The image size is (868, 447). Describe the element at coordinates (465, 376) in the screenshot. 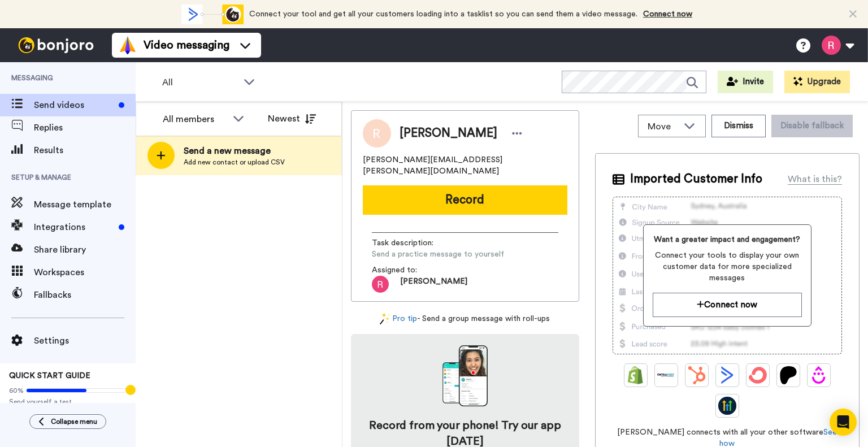

I see `img: download` at that location.